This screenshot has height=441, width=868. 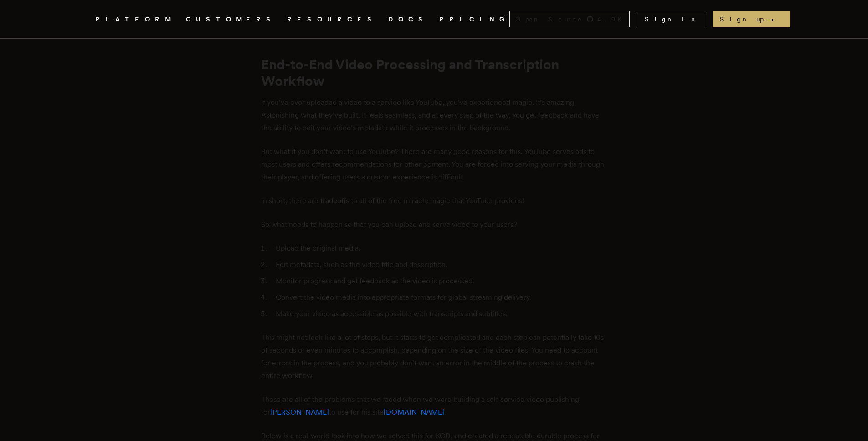 What do you see at coordinates (135, 19) in the screenshot?
I see `span: PLATFORM` at bounding box center [135, 19].